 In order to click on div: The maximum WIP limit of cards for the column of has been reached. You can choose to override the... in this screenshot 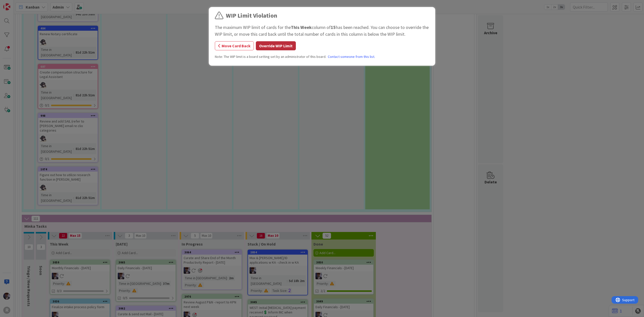, I will do `click(322, 31)`.